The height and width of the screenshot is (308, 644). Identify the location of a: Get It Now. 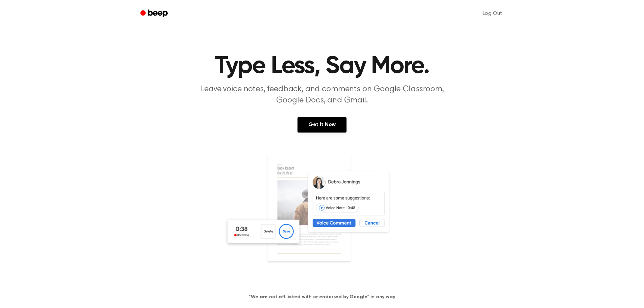
(322, 125).